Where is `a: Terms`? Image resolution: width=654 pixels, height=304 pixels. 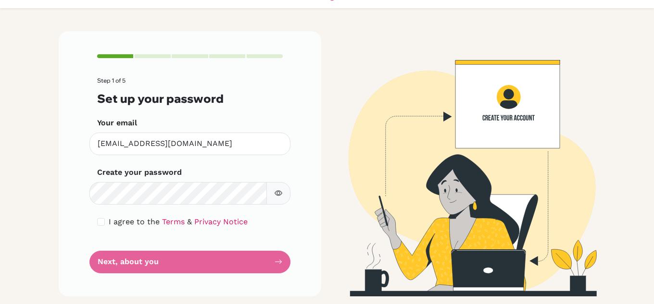
a: Terms is located at coordinates (173, 222).